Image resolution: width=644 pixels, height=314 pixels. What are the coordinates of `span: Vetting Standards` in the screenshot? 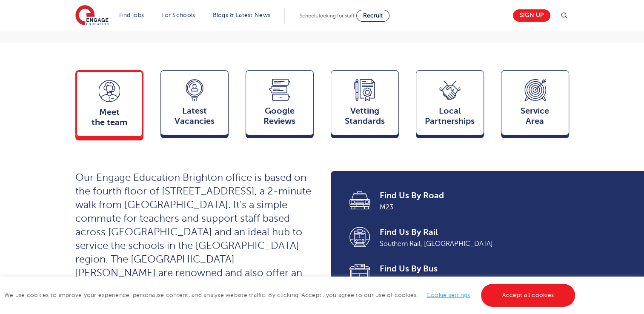 It's located at (365, 116).